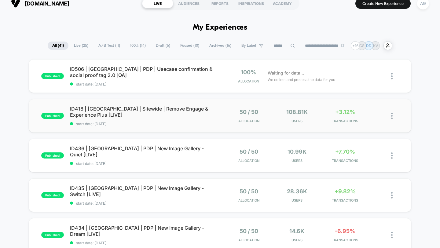  Describe the element at coordinates (286, 73) in the screenshot. I see `span: Waiting for data...` at that location.